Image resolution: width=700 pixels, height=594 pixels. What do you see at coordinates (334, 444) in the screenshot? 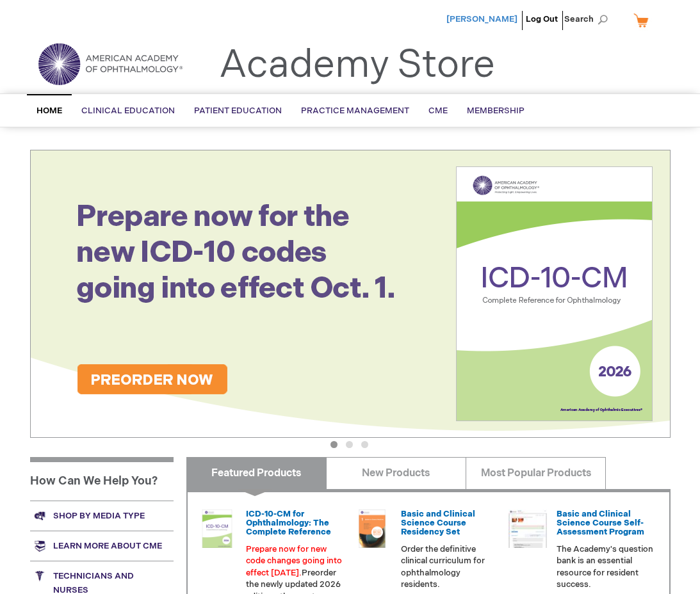
I see `button: 1 of 3` at bounding box center [334, 444].